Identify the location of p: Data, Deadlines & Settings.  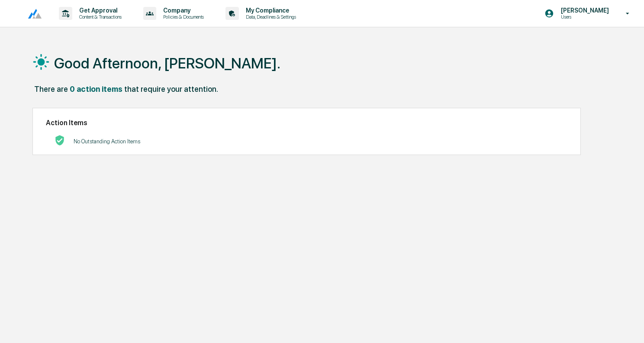
(270, 17).